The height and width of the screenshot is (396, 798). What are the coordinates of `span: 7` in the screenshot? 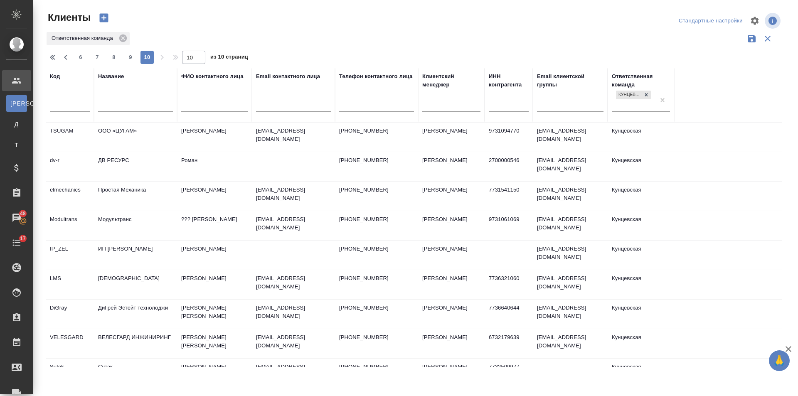 It's located at (97, 57).